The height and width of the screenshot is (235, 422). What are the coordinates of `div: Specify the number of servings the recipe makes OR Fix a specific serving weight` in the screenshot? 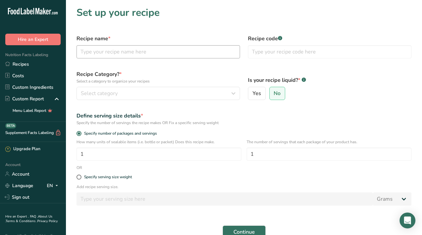 It's located at (244, 123).